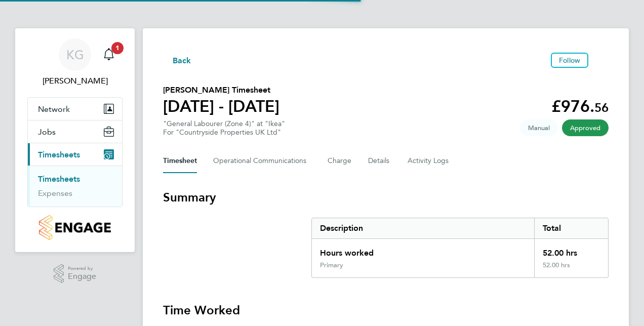 This screenshot has height=326, width=644. Describe the element at coordinates (224, 132) in the screenshot. I see `div: For "Countryside Properties UK Ltd"` at that location.